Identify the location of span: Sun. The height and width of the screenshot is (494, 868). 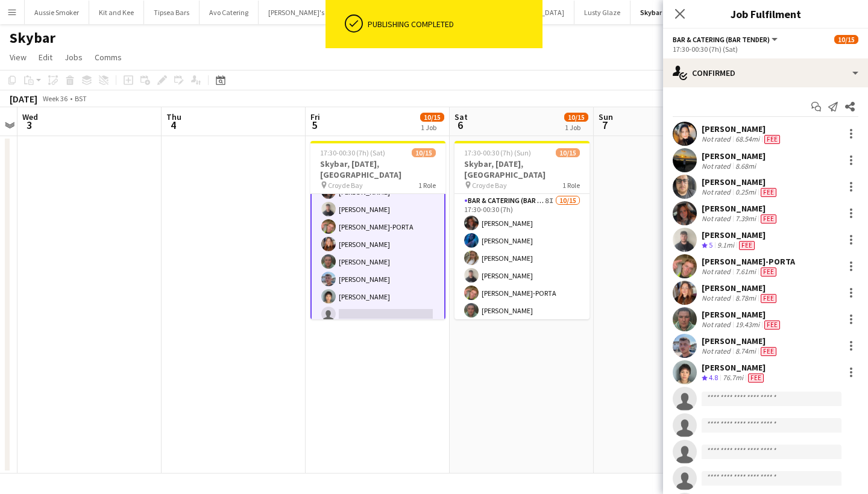
(606, 117).